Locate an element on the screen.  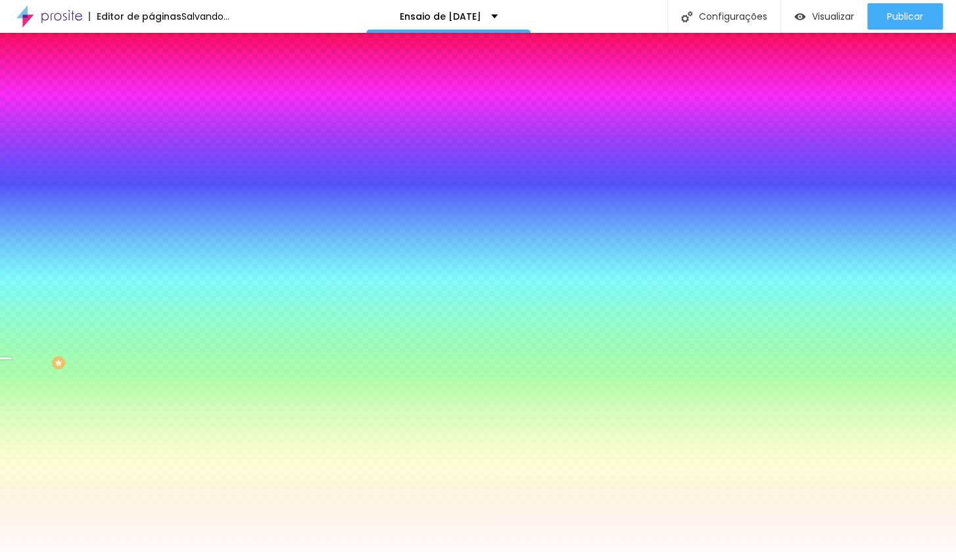
button: Publicar is located at coordinates (905, 17).